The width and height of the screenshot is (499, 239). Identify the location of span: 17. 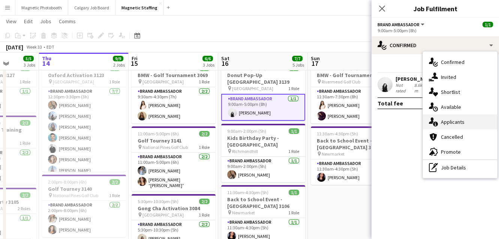
(314, 63).